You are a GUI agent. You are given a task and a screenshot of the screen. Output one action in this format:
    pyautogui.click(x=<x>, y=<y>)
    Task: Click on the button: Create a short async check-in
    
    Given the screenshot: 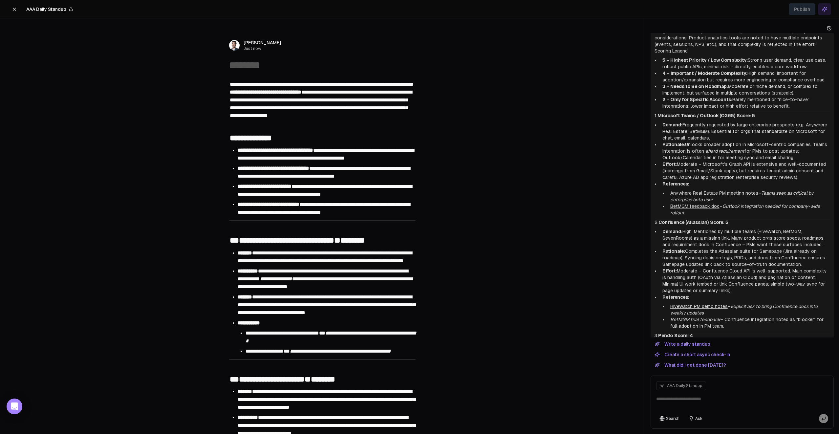 What is the action you would take?
    pyautogui.click(x=692, y=355)
    